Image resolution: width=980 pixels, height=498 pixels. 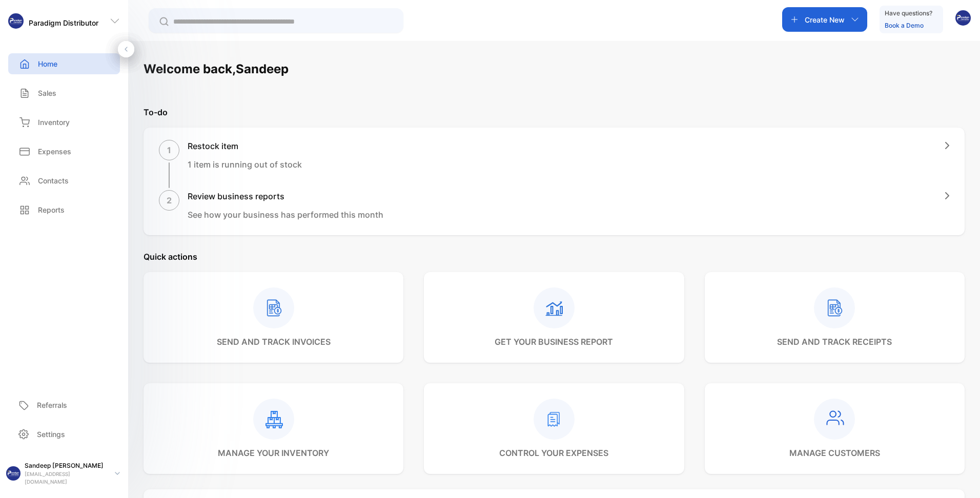 What do you see at coordinates (904, 25) in the screenshot?
I see `a: Book a Demo` at bounding box center [904, 25].